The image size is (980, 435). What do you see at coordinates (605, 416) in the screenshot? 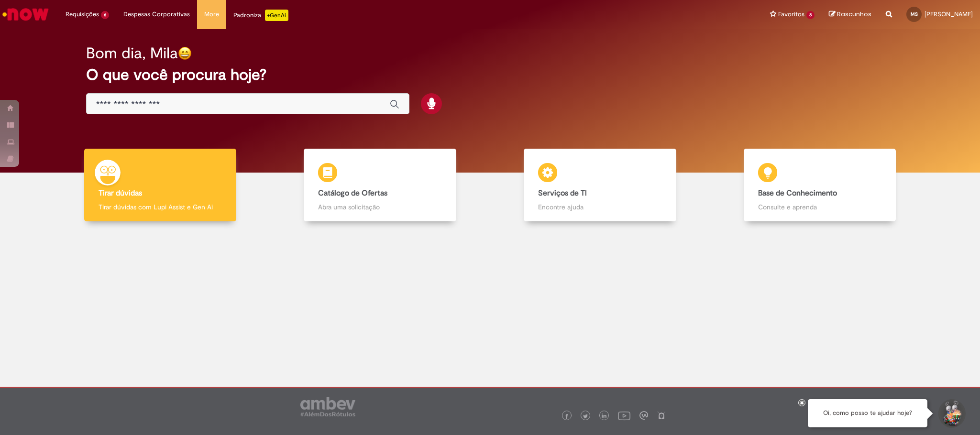
I see `img: logo_footer_linkedin.png` at bounding box center [605, 416].